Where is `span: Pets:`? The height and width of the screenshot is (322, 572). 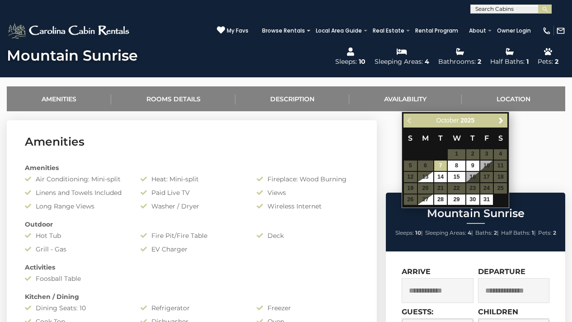
span: Pets: is located at coordinates (545, 232).